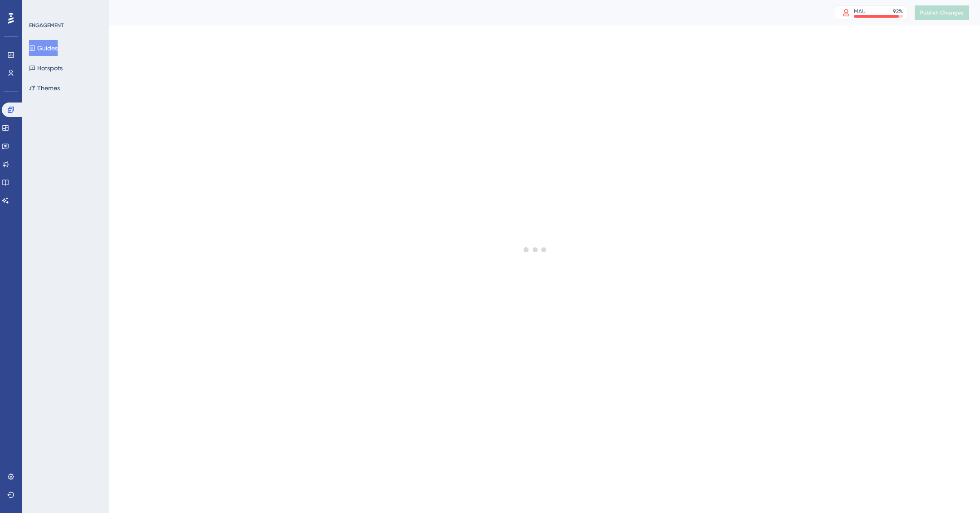 The image size is (980, 513). What do you see at coordinates (45, 68) in the screenshot?
I see `button: Hotspots` at bounding box center [45, 68].